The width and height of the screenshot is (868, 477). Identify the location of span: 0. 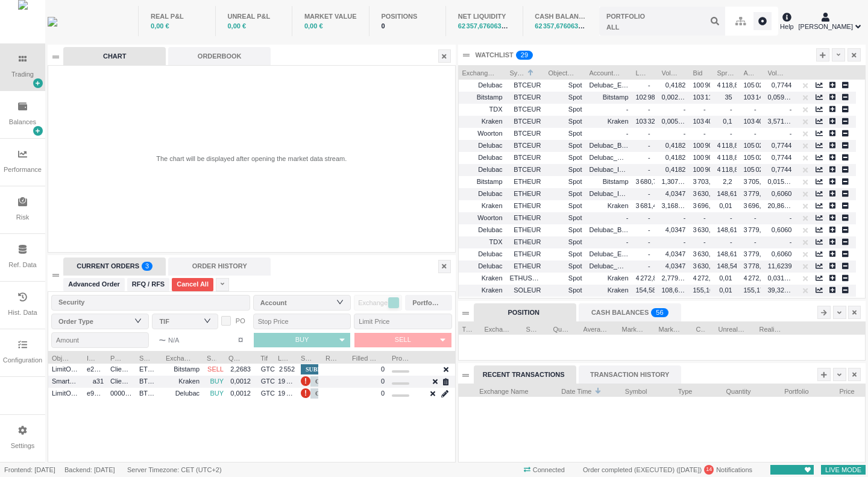
(382, 369).